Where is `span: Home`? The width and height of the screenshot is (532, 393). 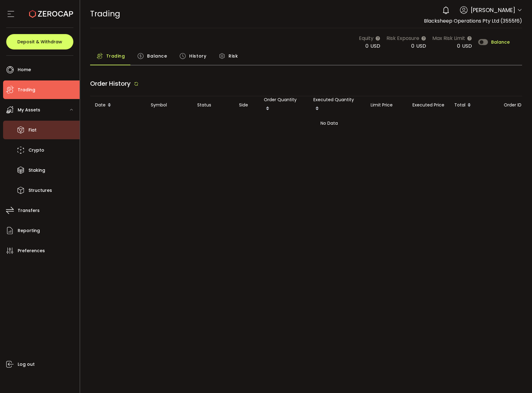 span: Home is located at coordinates (24, 69).